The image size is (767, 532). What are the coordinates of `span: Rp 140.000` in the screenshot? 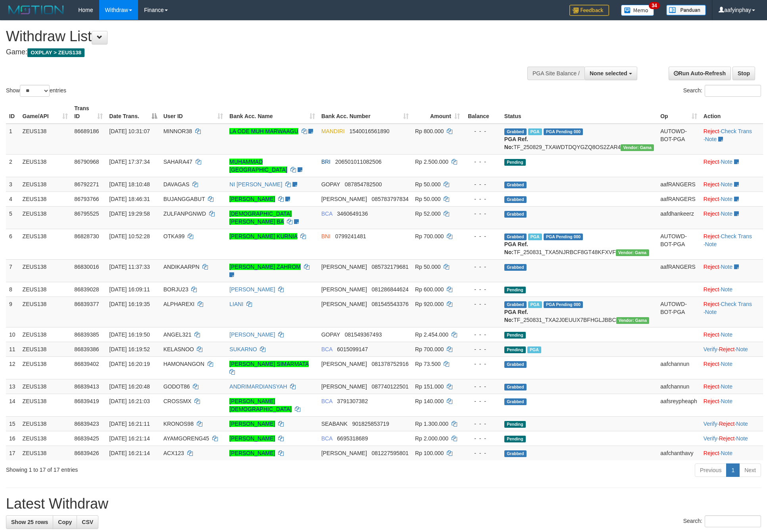 It's located at (429, 401).